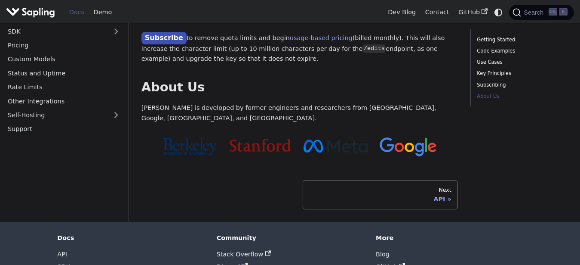 The height and width of the screenshot is (265, 580). What do you see at coordinates (64, 59) in the screenshot?
I see `a: Custom Models` at bounding box center [64, 59].